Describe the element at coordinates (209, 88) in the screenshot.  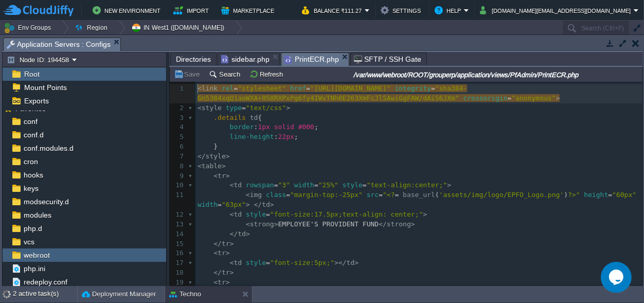
I see `span: link` at that location.